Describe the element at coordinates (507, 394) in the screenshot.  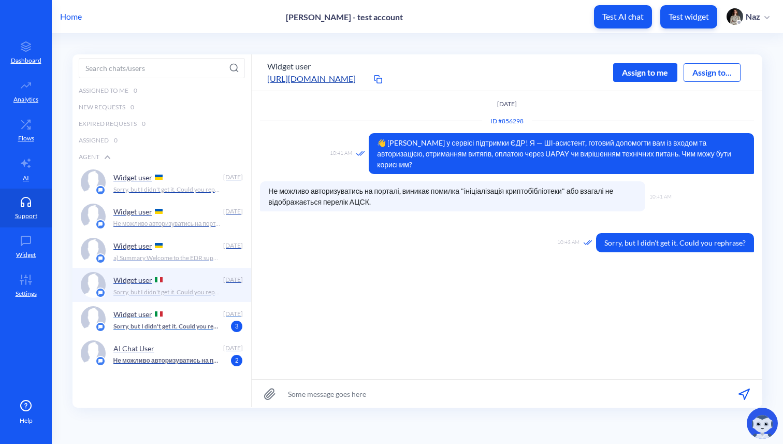
I see `input: Some message goes here` at that location.